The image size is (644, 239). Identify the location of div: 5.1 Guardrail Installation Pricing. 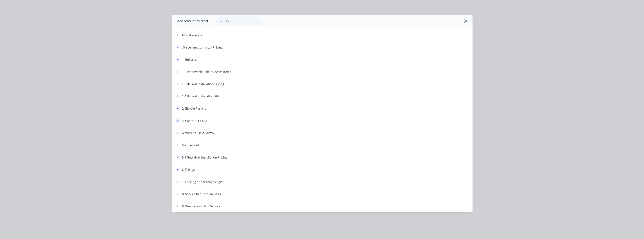
(205, 157).